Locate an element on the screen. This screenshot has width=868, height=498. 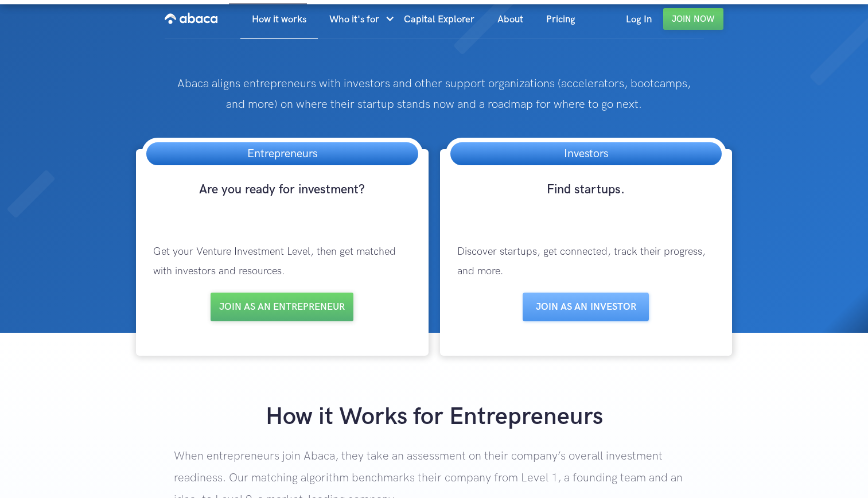
img: Abaca logo is located at coordinates (191, 18).